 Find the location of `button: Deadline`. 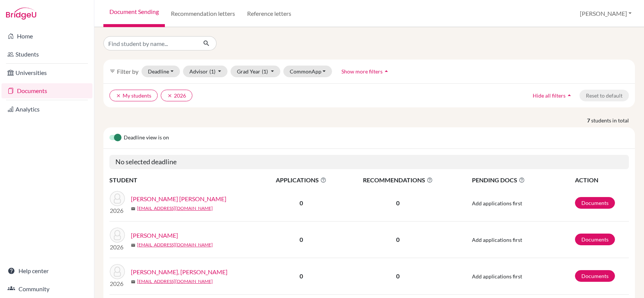

button: Deadline is located at coordinates (160, 71).